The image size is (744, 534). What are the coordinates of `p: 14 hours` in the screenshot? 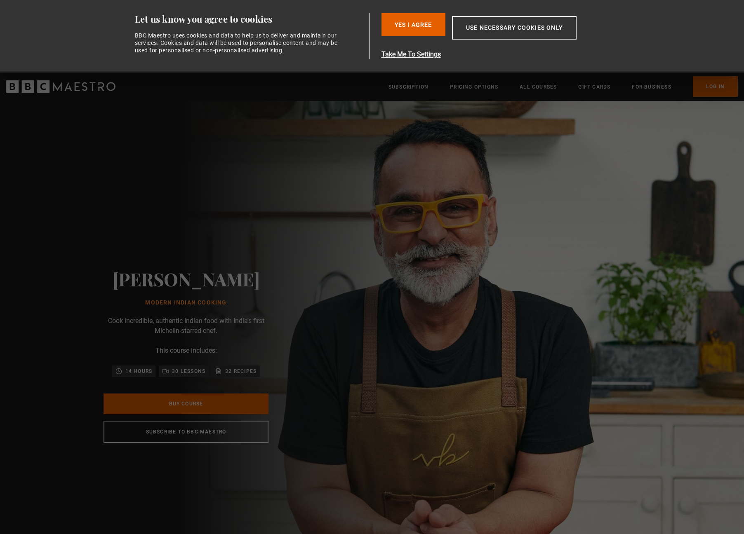 It's located at (139, 371).